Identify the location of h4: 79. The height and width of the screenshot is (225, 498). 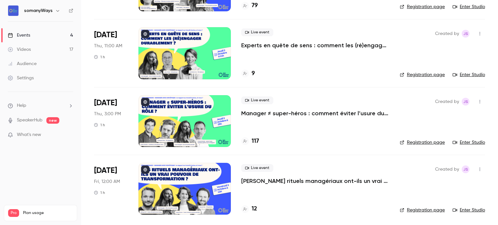
(254, 6).